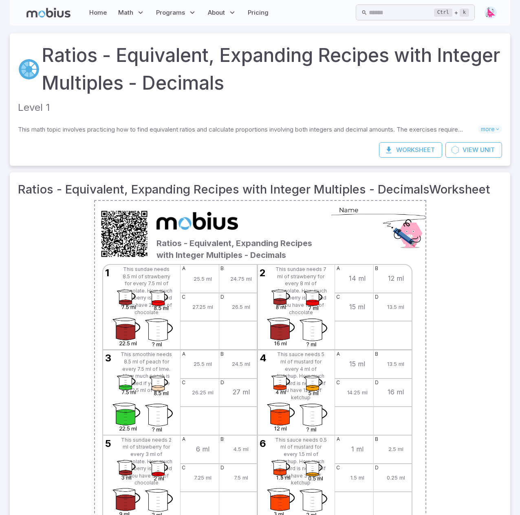 The image size is (520, 515). I want to click on span: View, so click(470, 150).